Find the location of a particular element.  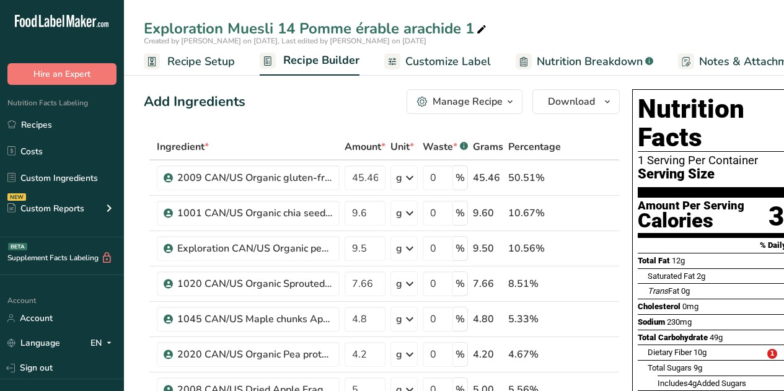

div: 10.56% is located at coordinates (534, 249).